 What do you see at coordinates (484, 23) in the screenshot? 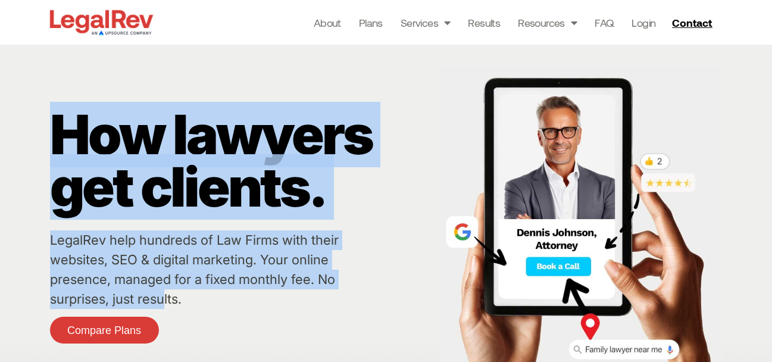
I see `a: Results` at bounding box center [484, 23].